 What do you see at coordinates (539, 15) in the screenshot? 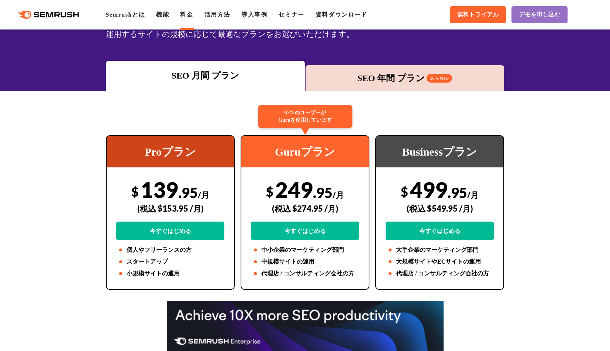
I see `a: デモを申し込む` at bounding box center [539, 15].